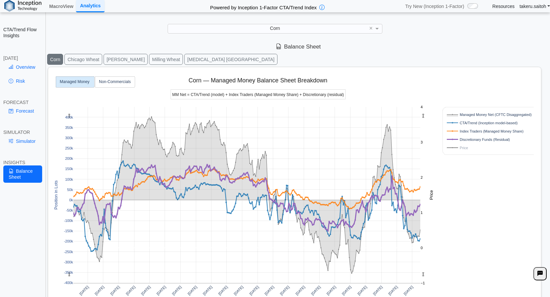 This screenshot has height=297, width=550. Describe the element at coordinates (23, 132) in the screenshot. I see `div: SIMULATOR` at that location.